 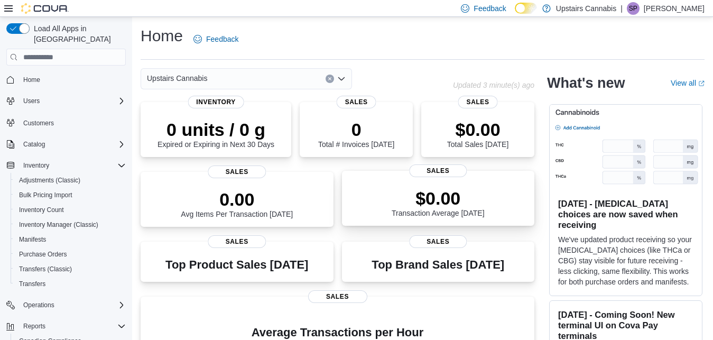 I want to click on button: Home, so click(x=66, y=79).